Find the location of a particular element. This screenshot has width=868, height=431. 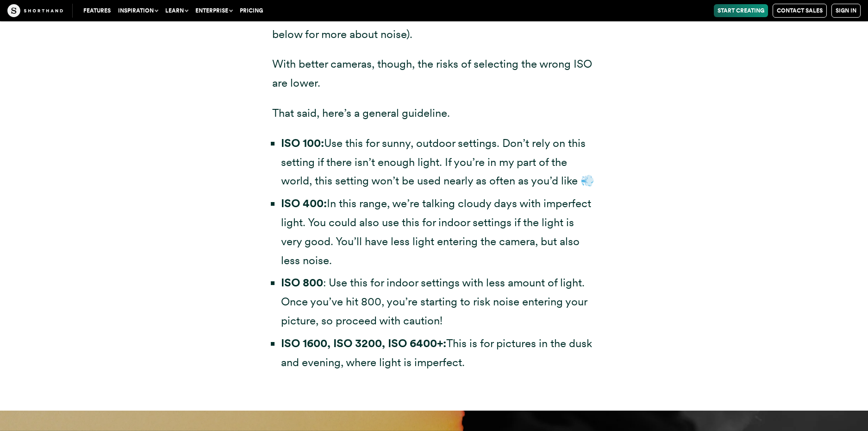

a: Start Creating is located at coordinates (741, 11).